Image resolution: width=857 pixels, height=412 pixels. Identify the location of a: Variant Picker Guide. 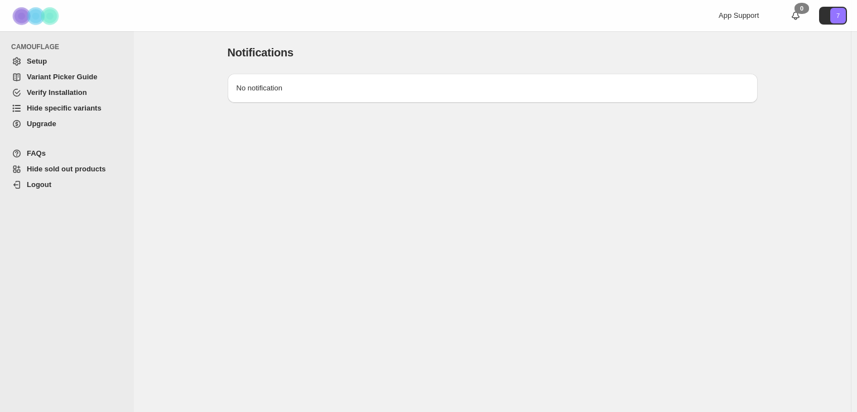
(67, 77).